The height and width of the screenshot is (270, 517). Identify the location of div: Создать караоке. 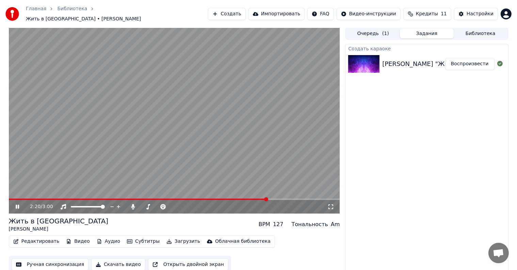
(426, 48).